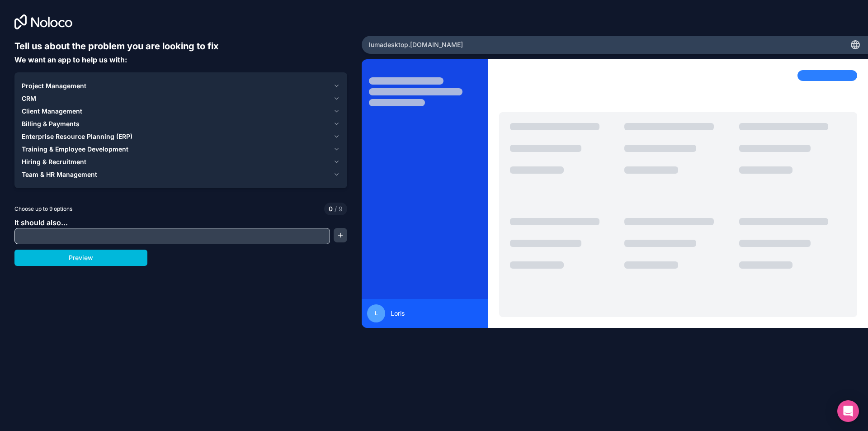 The height and width of the screenshot is (431, 868). Describe the element at coordinates (397, 314) in the screenshot. I see `span: Loris` at that location.